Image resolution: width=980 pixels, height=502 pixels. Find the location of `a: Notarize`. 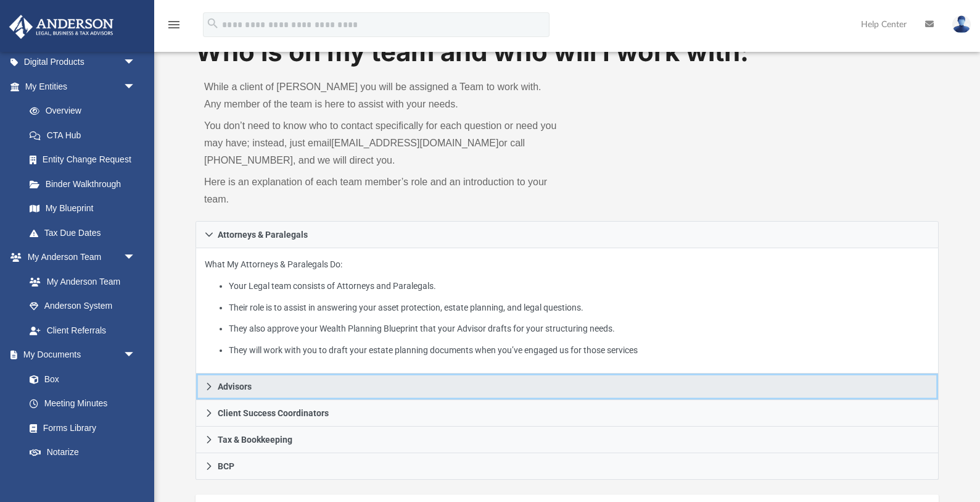

a: Notarize is located at coordinates (83, 452).